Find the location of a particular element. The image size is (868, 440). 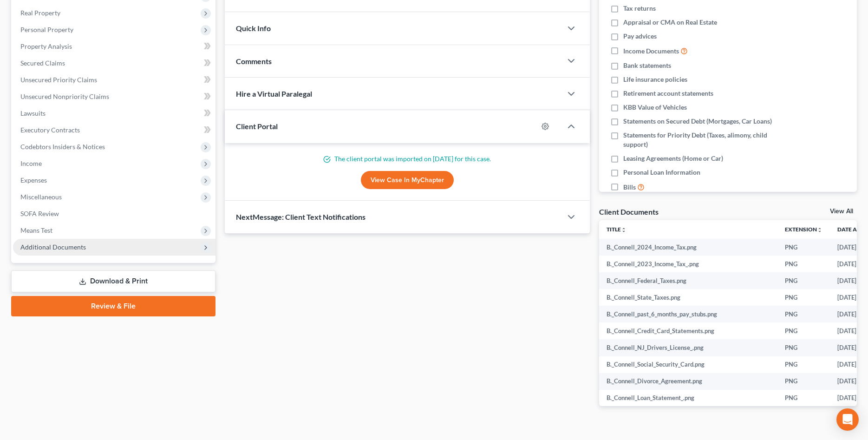

td: B._Connell_Social_Security_Card.png is located at coordinates (689, 365).